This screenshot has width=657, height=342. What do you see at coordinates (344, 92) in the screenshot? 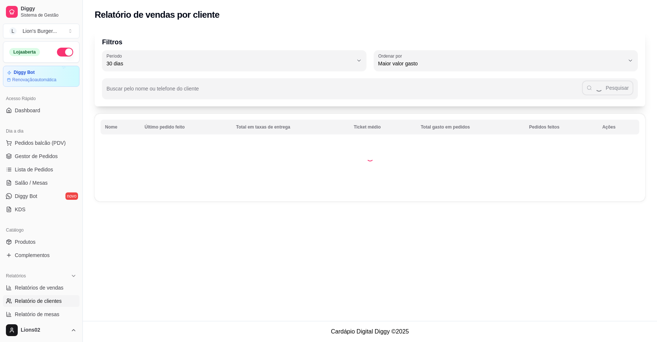
I see `input: Buscar pelo nome ou telefone do cliente` at bounding box center [344, 92].